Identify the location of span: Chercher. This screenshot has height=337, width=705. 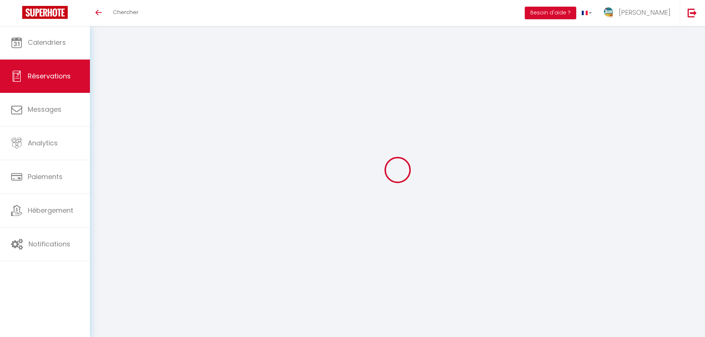
(125, 12).